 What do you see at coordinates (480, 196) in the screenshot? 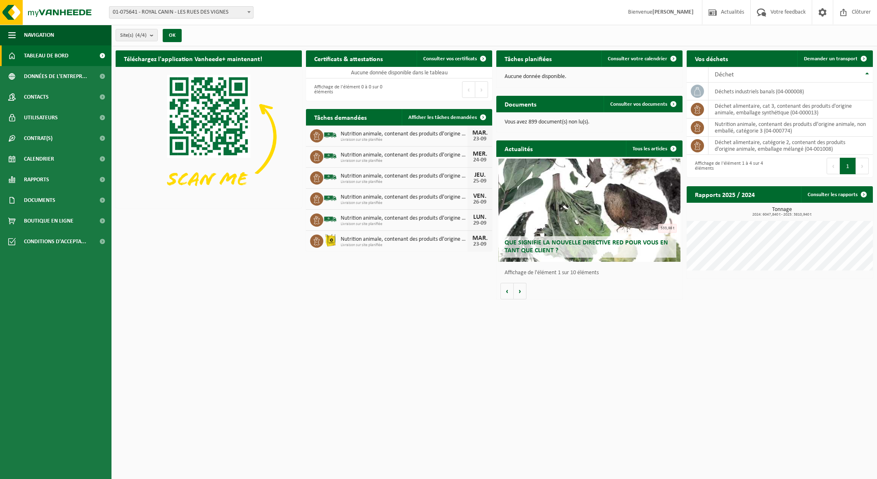
I see `div: VEN.` at bounding box center [480, 196].